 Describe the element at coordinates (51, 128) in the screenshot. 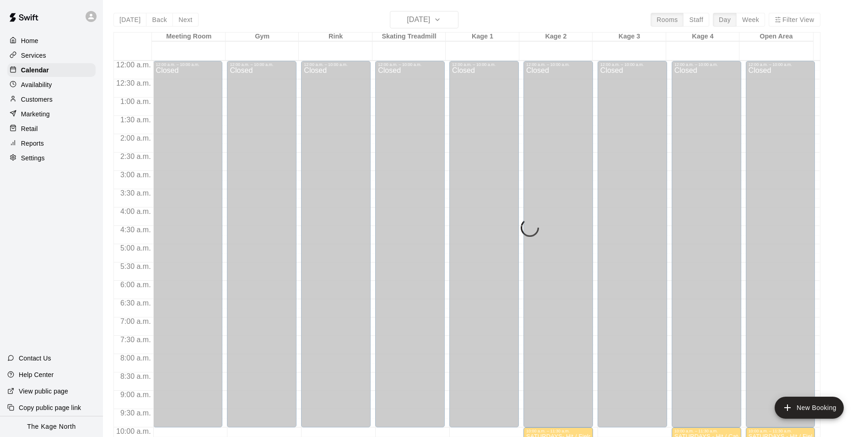

I see `a: Retail` at that location.